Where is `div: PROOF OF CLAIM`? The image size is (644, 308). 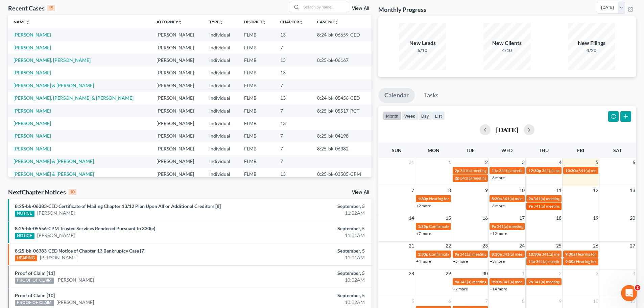 div: PROOF OF CLAIM is located at coordinates (34, 281).